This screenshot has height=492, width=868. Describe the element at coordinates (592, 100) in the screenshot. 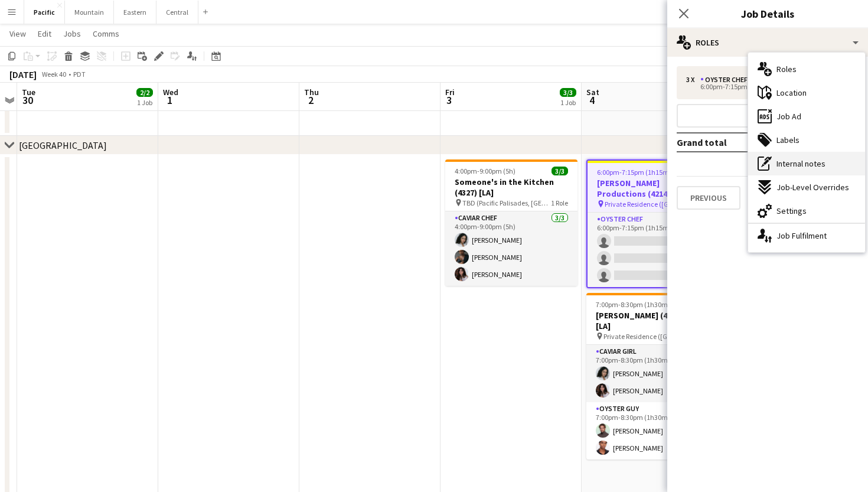

I see `span: 4` at that location.